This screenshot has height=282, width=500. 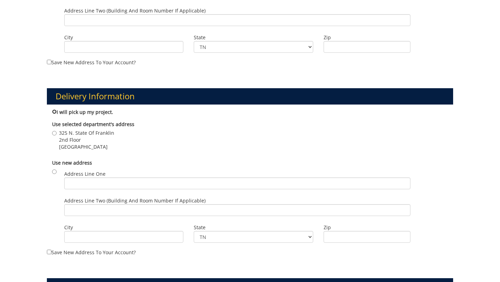 I want to click on span: 2nd Floor, so click(x=86, y=140).